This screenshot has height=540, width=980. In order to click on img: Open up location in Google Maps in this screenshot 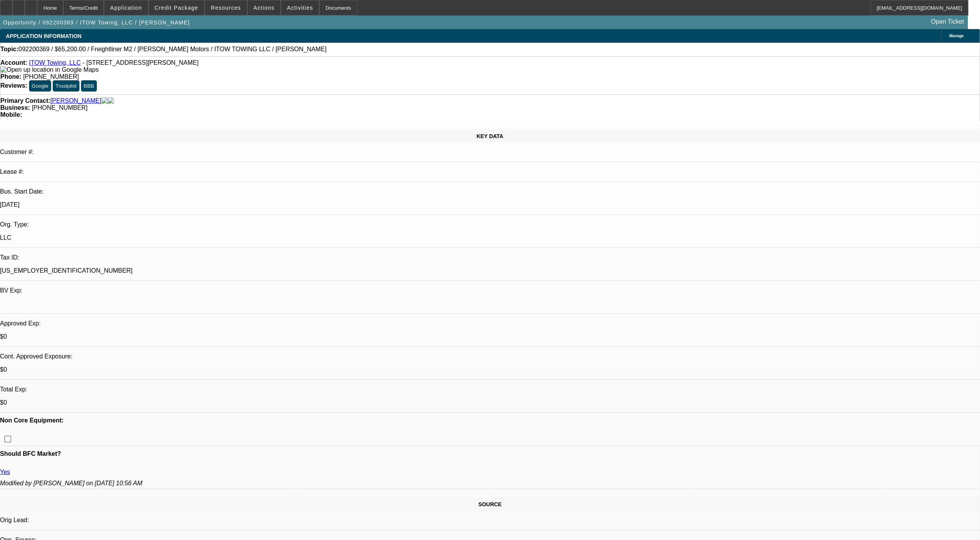, I will do `click(49, 69)`.